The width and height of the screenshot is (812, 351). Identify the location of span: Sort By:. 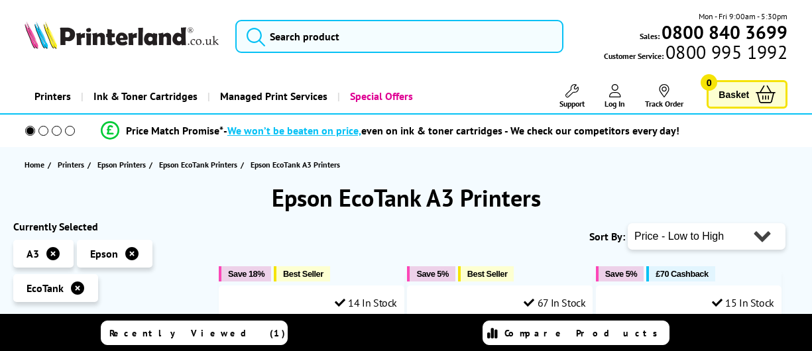
(607, 237).